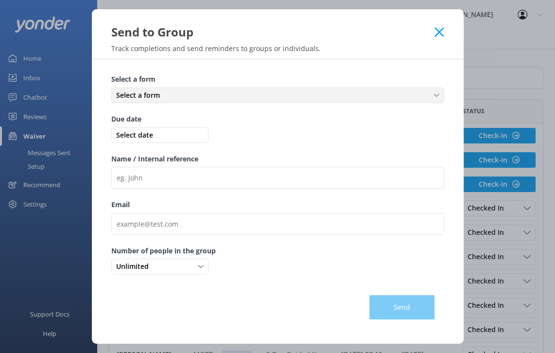 The height and width of the screenshot is (353, 555). I want to click on div: Send to Group, so click(273, 32).